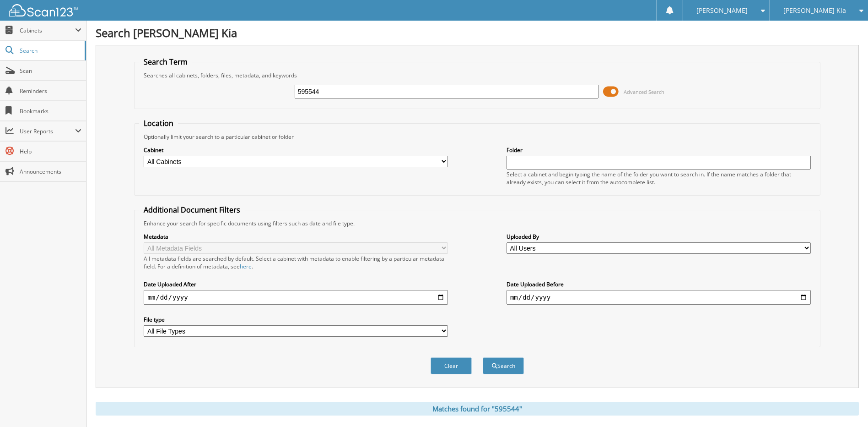 The image size is (868, 427). What do you see at coordinates (48, 30) in the screenshot?
I see `span: Cabinets` at bounding box center [48, 30].